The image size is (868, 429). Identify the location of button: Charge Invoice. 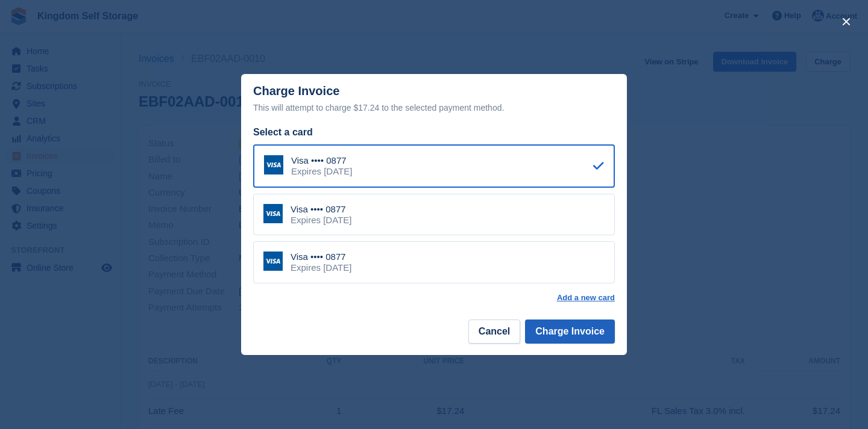
(569, 331).